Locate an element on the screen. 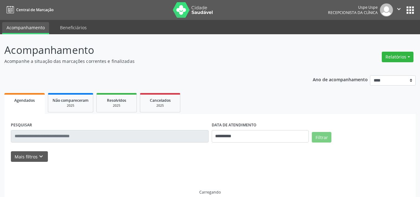 Image resolution: width=420 pixels, height=197 pixels. div: Uspe Uspe is located at coordinates (353, 7).